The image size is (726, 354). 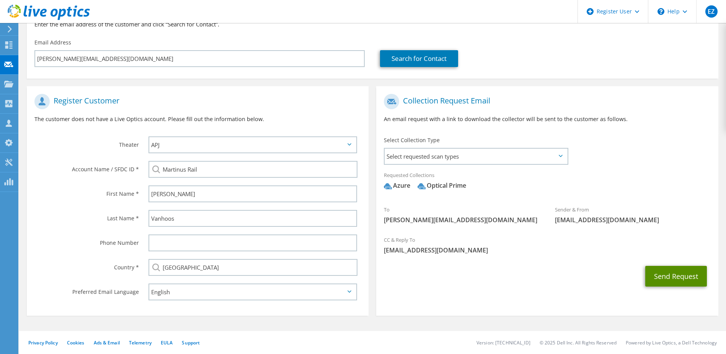 I want to click on a: Search for Contact, so click(x=419, y=59).